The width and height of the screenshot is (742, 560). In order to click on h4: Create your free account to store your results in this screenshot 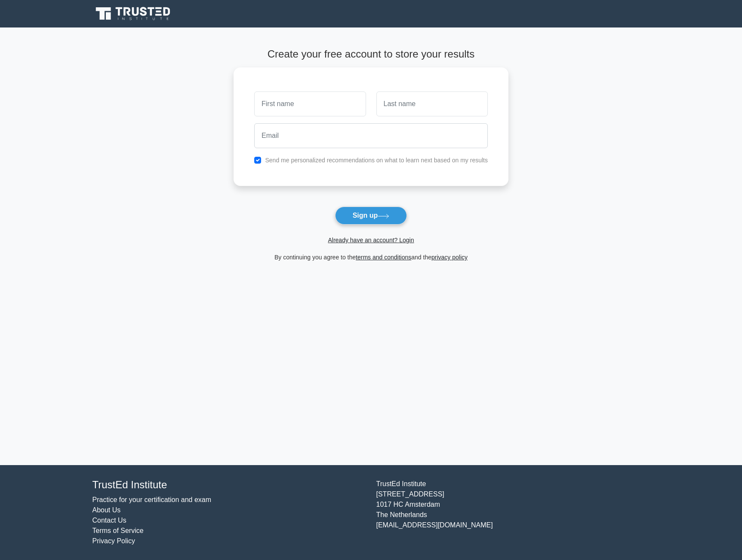, I will do `click(371, 54)`.